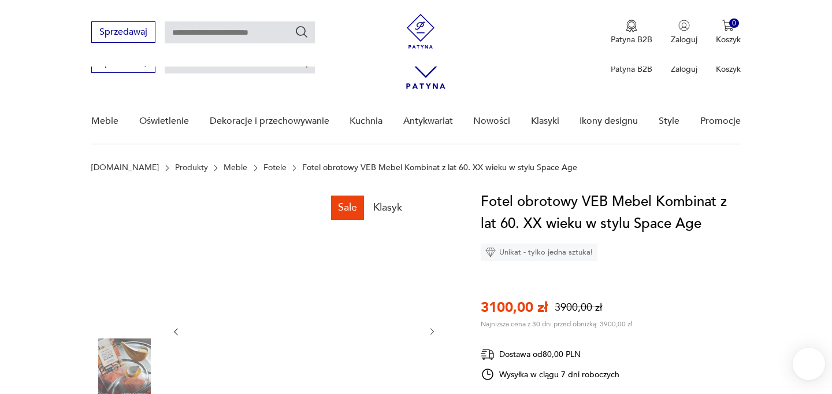  Describe the element at coordinates (556, 324) in the screenshot. I see `p: Najniższa cena z 30 dni przed obniżką: 3900,00 zł` at that location.